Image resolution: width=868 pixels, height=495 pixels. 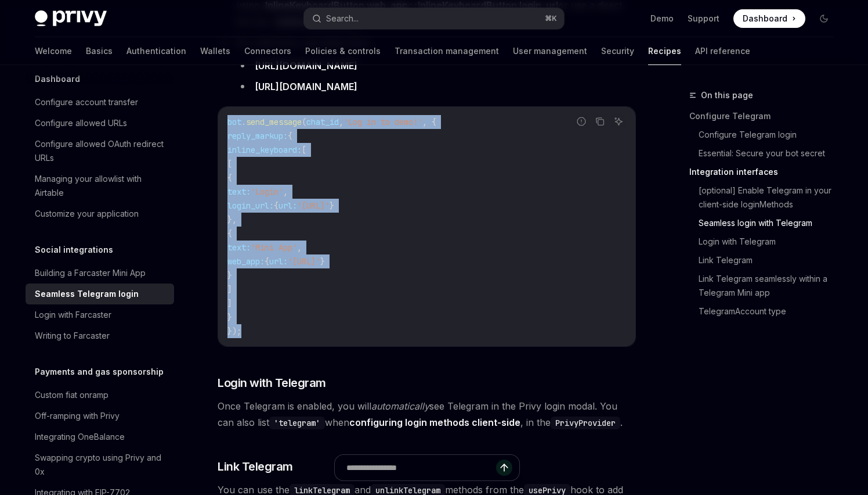 What do you see at coordinates (274, 122) in the screenshot?
I see `span: send_message` at bounding box center [274, 122].